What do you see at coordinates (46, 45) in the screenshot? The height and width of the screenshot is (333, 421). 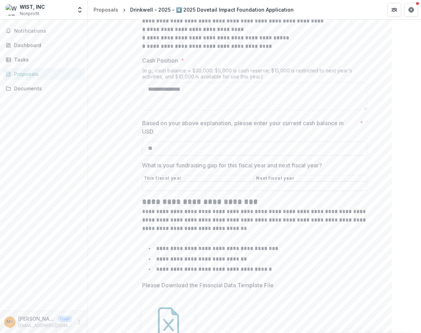 I see `div: Dashboard` at bounding box center [46, 45].